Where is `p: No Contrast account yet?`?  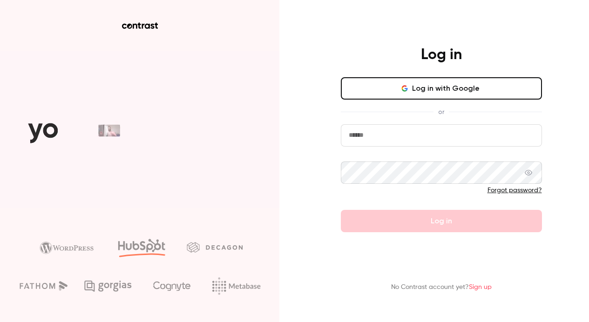
p: No Contrast account yet? is located at coordinates (441, 287).